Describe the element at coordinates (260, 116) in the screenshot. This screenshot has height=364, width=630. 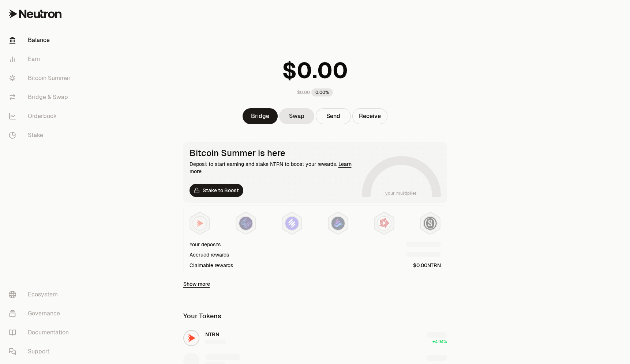
I see `a: Bridge` at that location.